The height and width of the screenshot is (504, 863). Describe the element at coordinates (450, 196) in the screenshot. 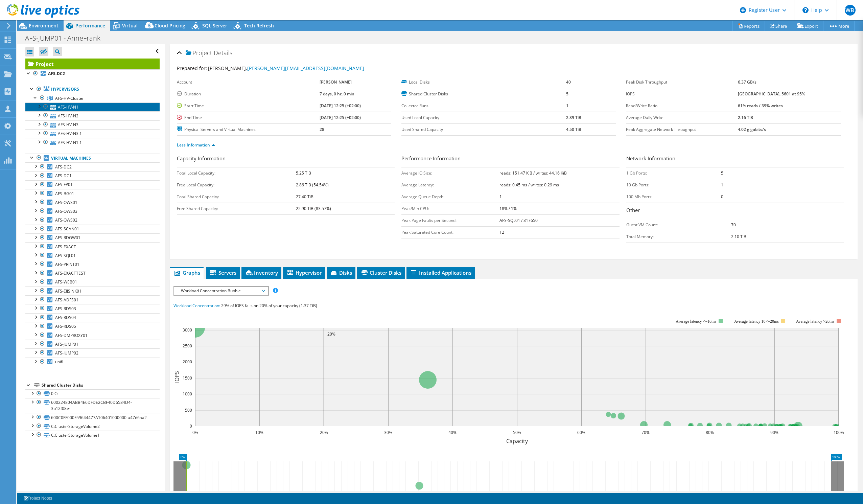

I see `td: Average Queue Depth:` at that location.